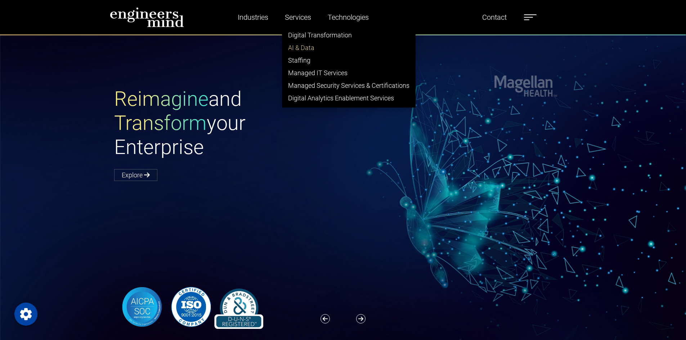  I want to click on a: Technologies, so click(348, 17).